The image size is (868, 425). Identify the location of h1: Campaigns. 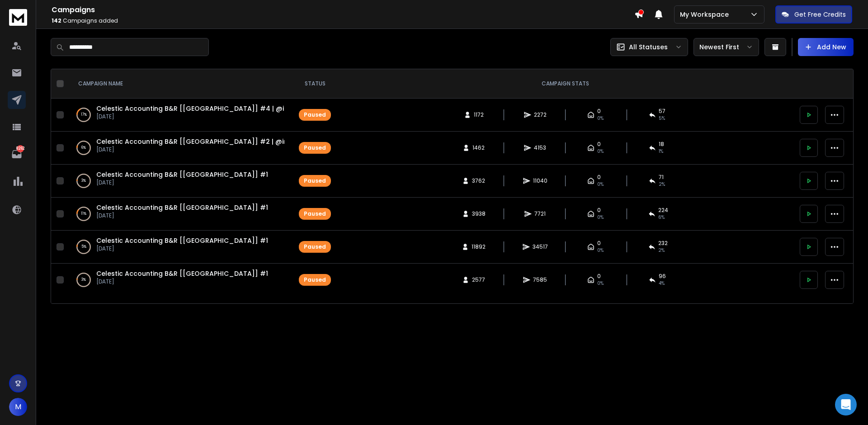
(343, 10).